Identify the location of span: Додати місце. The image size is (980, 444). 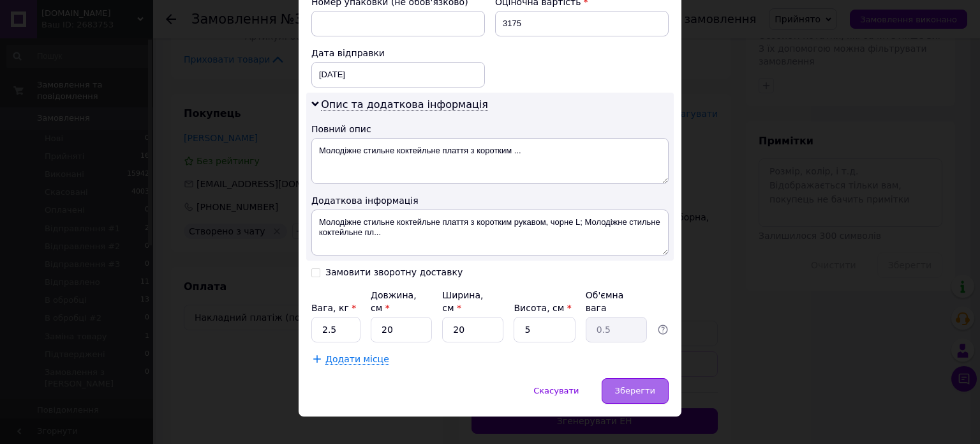
(357, 358).